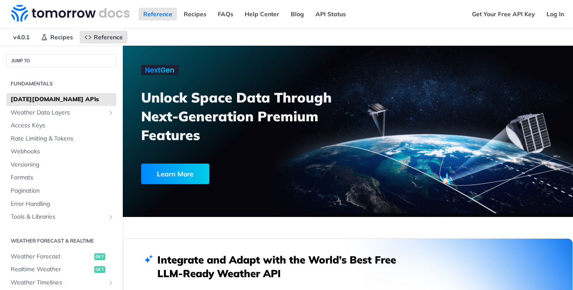 This screenshot has width=573, height=290. I want to click on a: Access Keys, so click(61, 125).